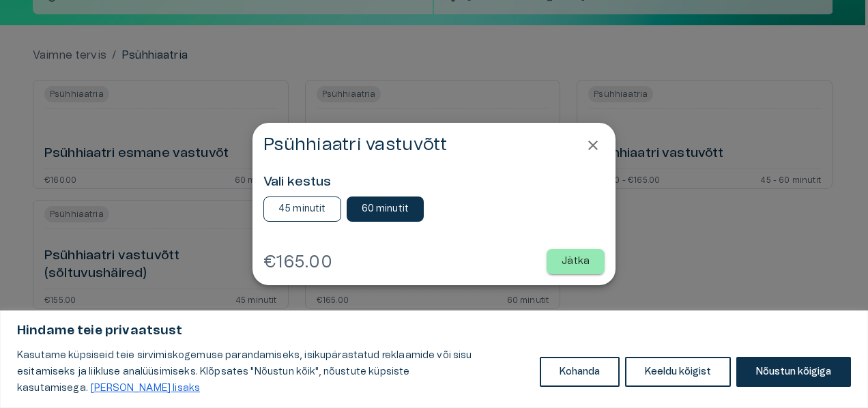 This screenshot has height=408, width=868. Describe the element at coordinates (385, 209) in the screenshot. I see `p: 60 minutit` at that location.